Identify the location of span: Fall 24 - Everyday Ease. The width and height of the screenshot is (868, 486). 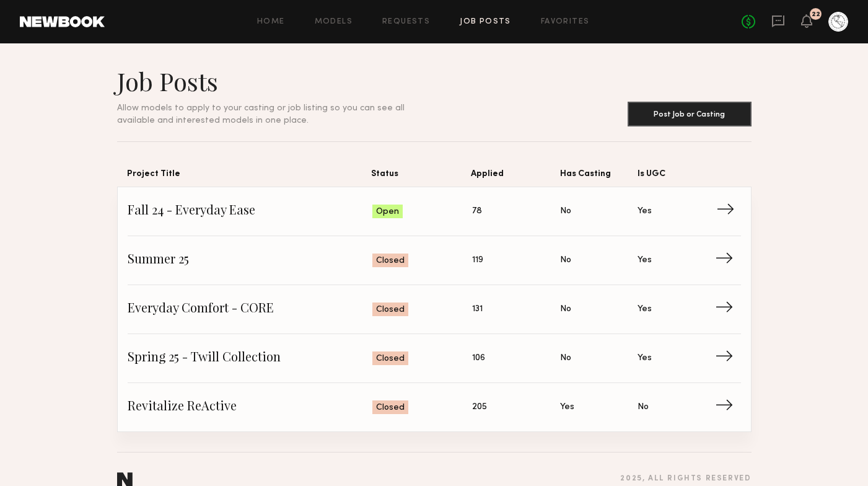
(251, 211).